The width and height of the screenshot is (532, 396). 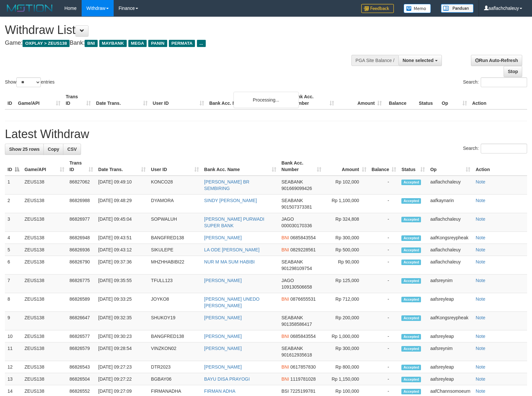 I want to click on th: ID, so click(x=10, y=100).